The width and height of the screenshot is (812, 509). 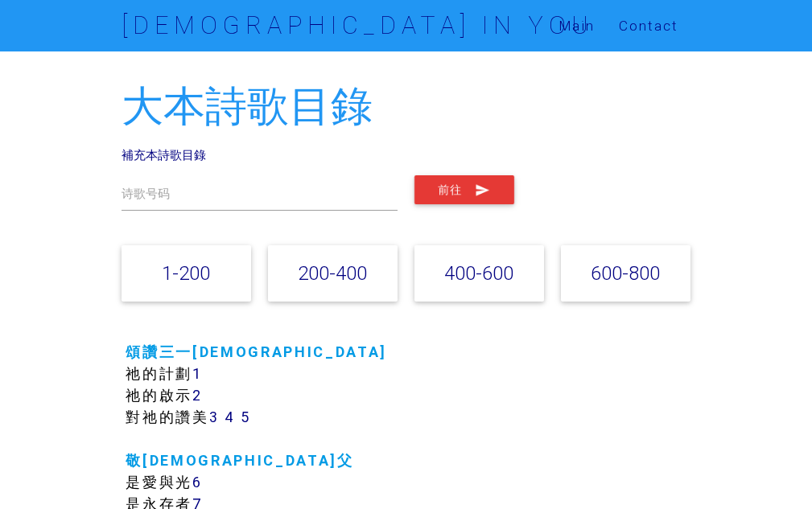 What do you see at coordinates (230, 417) in the screenshot?
I see `a: 4` at bounding box center [230, 417].